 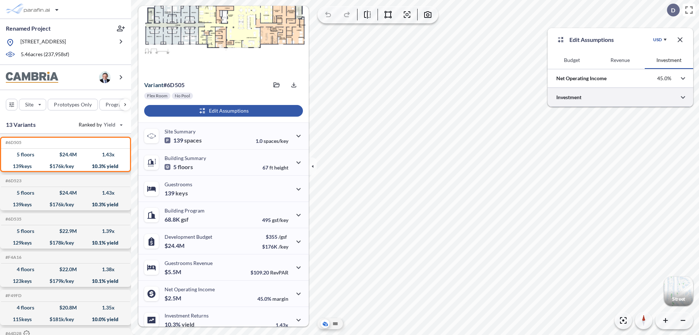 What do you see at coordinates (276, 141) in the screenshot?
I see `span: spaces/key` at bounding box center [276, 141].